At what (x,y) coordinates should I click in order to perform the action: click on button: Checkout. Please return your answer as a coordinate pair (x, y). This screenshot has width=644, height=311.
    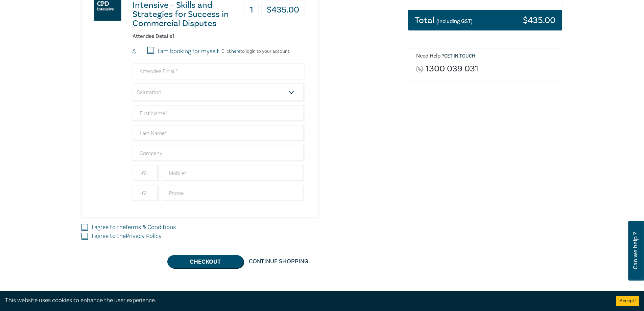
    Looking at the image, I should click on (205, 262).